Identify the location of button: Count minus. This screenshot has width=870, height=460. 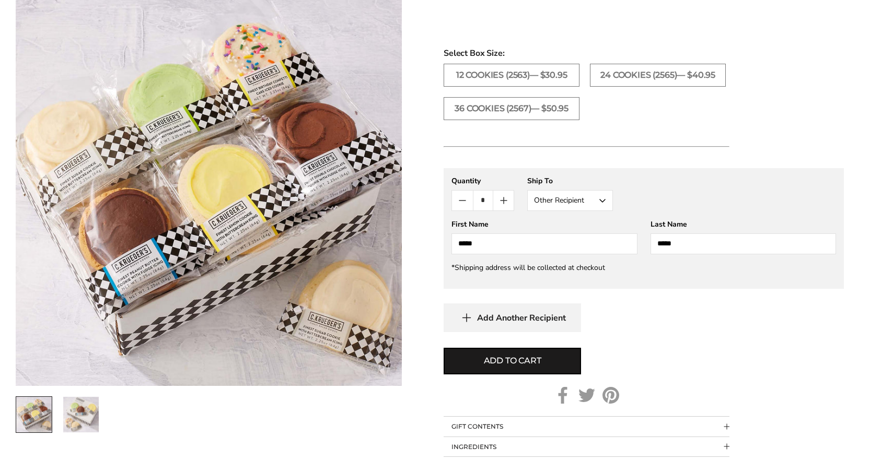
(462, 201).